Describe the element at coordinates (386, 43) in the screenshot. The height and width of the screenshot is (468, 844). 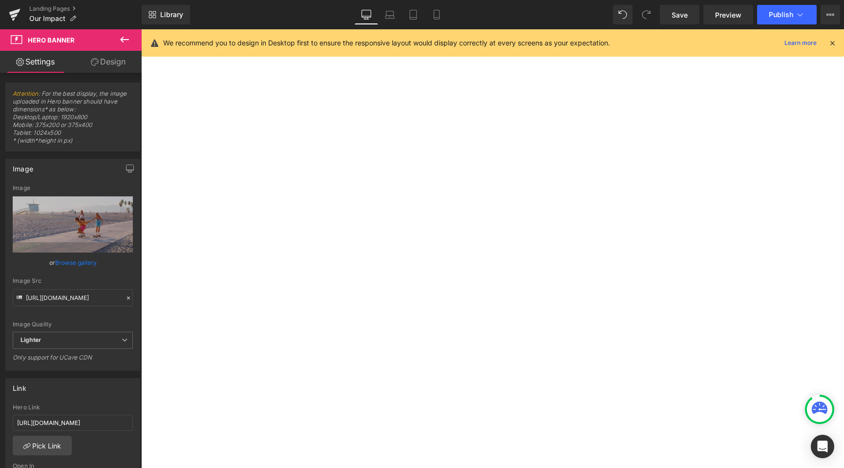
I see `p: We recommend you to design in Desktop first to ensure the responsive layout would display correct...` at that location.